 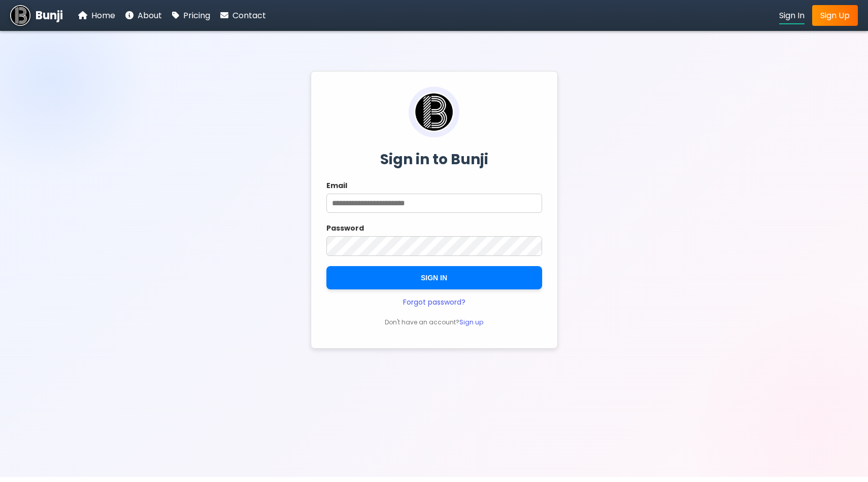 What do you see at coordinates (835, 15) in the screenshot?
I see `span: Sign Up` at bounding box center [835, 15].